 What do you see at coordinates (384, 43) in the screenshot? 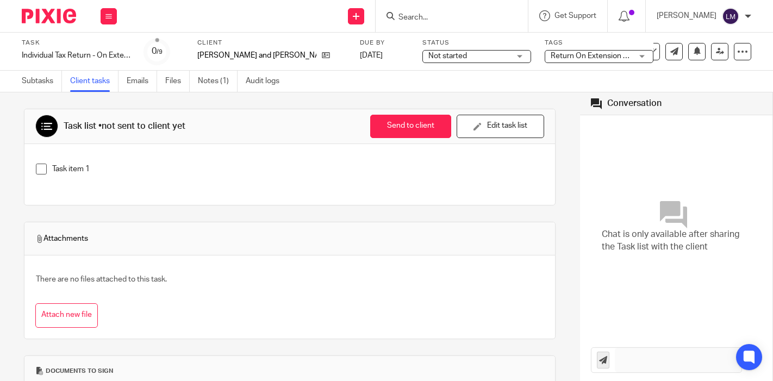
I see `label: Due by` at bounding box center [384, 43].